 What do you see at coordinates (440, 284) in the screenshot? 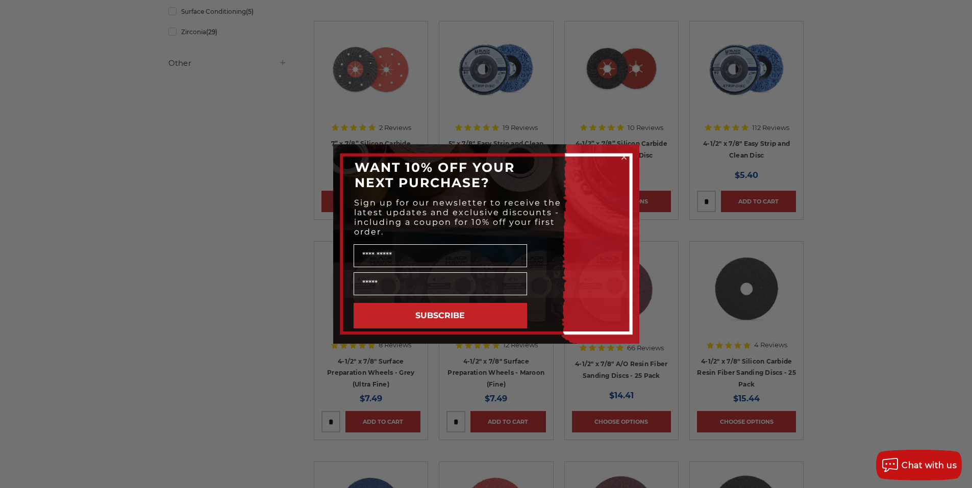
I see `input: Email` at bounding box center [440, 284].